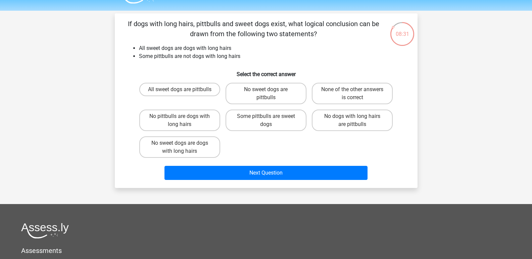 The image size is (532, 259). I want to click on h5: Assessments, so click(266, 251).